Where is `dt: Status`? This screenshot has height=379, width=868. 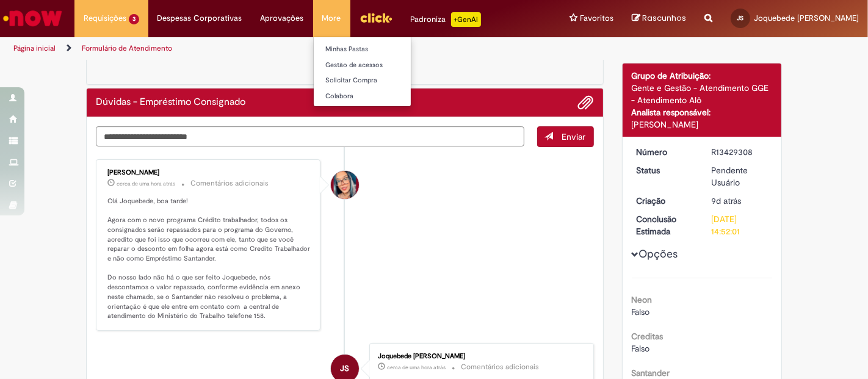 dt: Status is located at coordinates (665, 170).